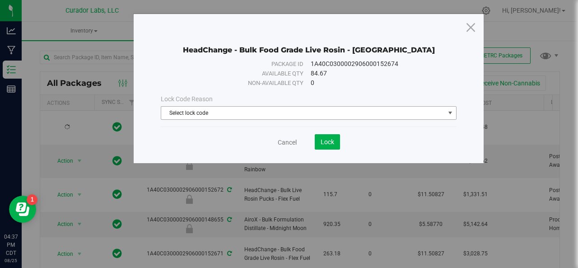 Image resolution: width=578 pixels, height=268 pixels. What do you see at coordinates (238, 83) in the screenshot?
I see `div: Non-available qty` at bounding box center [238, 83].